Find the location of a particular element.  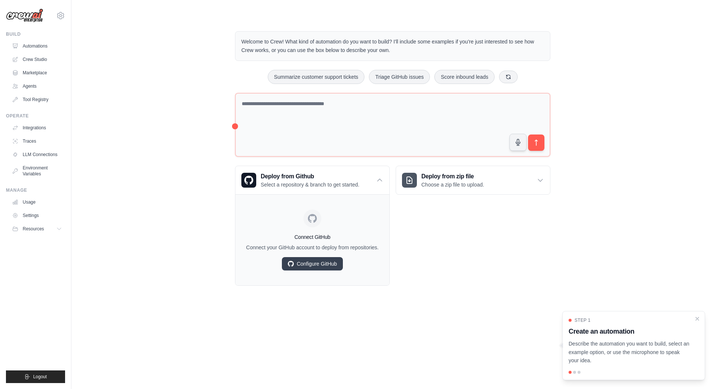

p: Describe the automation you want to build, select an example option, or use the microphone to spe... is located at coordinates (629, 352).